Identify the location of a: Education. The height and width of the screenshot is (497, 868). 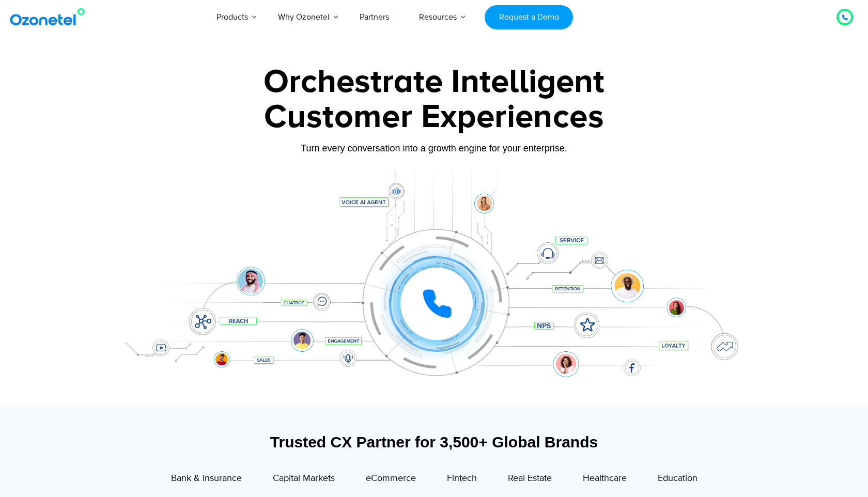
(678, 480).